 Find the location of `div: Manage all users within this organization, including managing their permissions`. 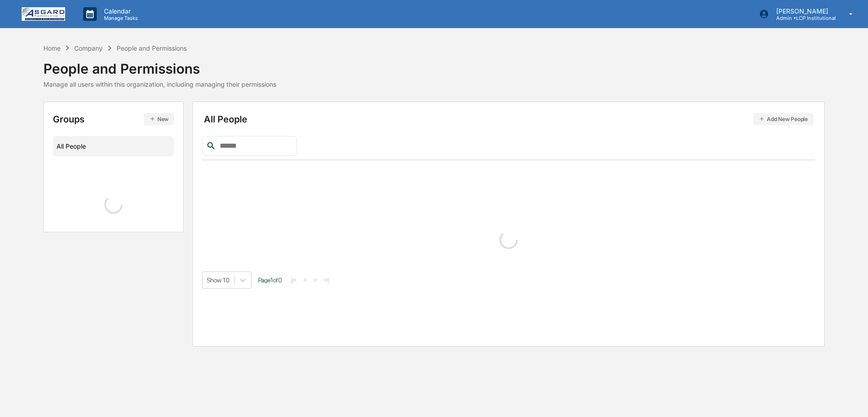

div: Manage all users within this organization, including managing their permissions is located at coordinates (159, 84).